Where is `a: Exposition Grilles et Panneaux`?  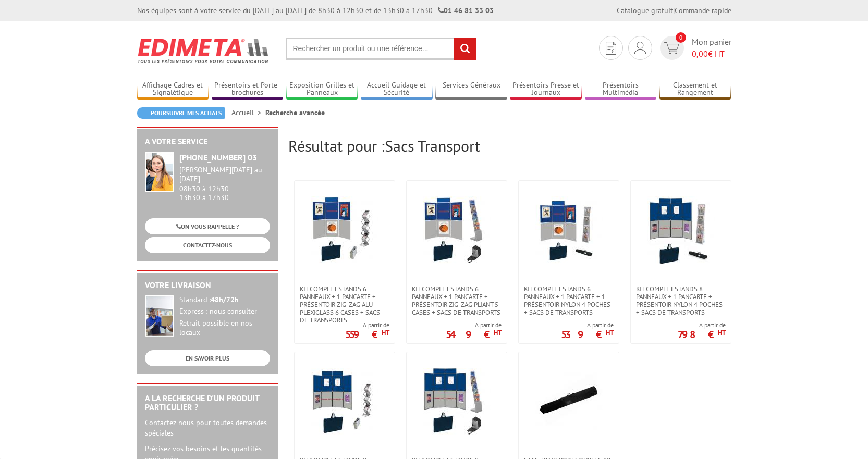 a: Exposition Grilles et Panneaux is located at coordinates (322, 89).